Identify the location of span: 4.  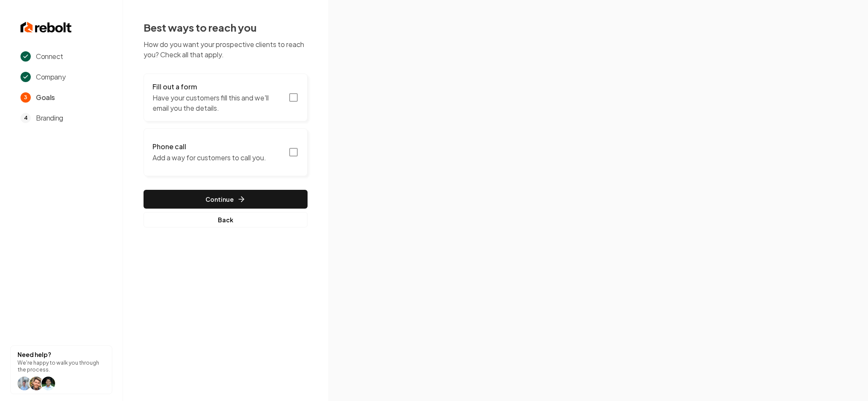
(26, 118).